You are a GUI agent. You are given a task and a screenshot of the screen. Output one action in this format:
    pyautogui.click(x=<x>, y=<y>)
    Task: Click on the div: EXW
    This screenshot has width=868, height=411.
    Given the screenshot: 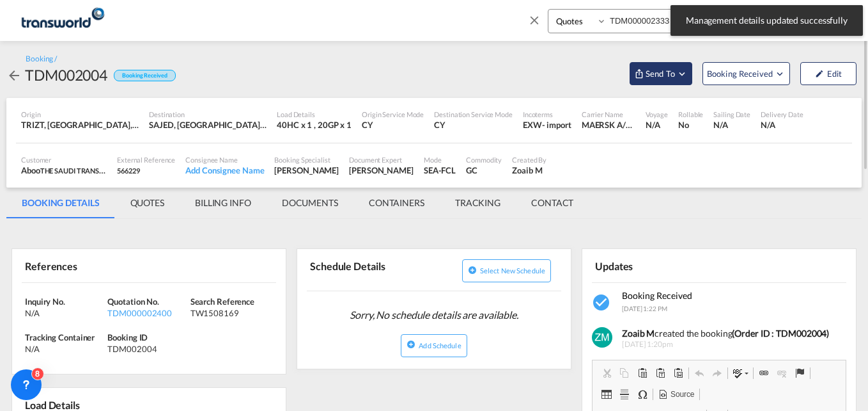 What is the action you would take?
    pyautogui.click(x=533, y=125)
    